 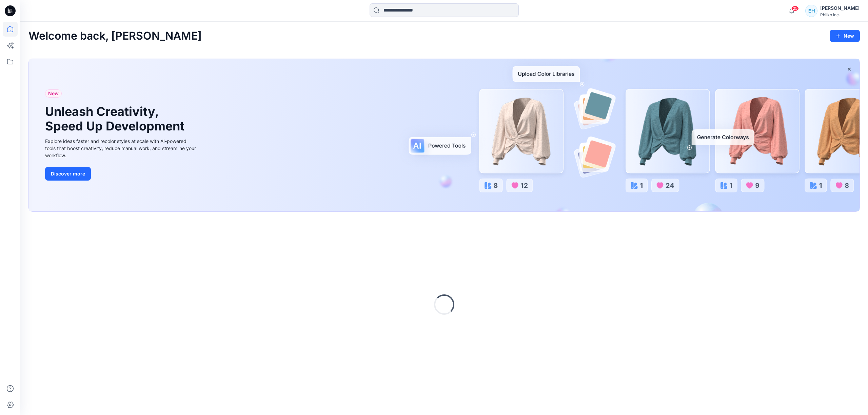 I want to click on div: Philko Inc., so click(x=839, y=15).